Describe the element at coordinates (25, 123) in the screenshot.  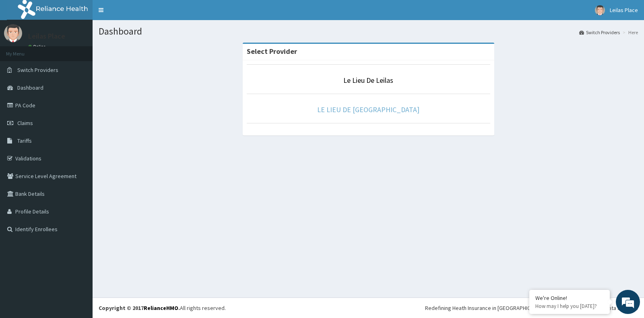
I see `span: Claims` at that location.